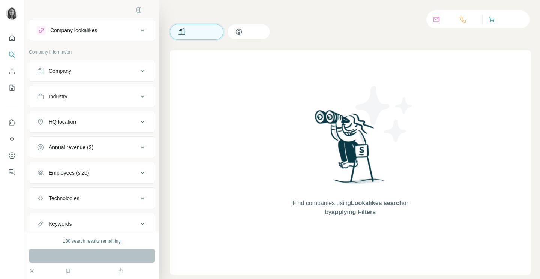 The image size is (540, 279). Describe the element at coordinates (69, 173) in the screenshot. I see `div: Employees (size)` at that location.